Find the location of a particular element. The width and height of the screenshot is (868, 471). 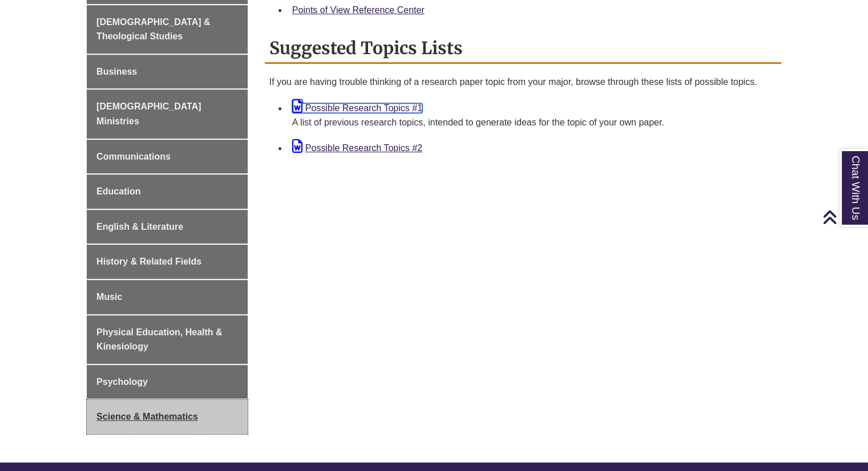

span: Music is located at coordinates (109, 297).